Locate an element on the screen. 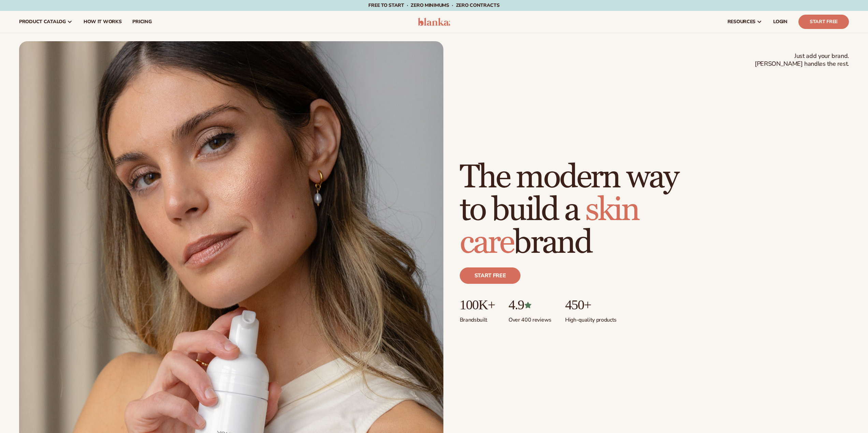 Image resolution: width=868 pixels, height=433 pixels. a: LOGIN is located at coordinates (780, 22).